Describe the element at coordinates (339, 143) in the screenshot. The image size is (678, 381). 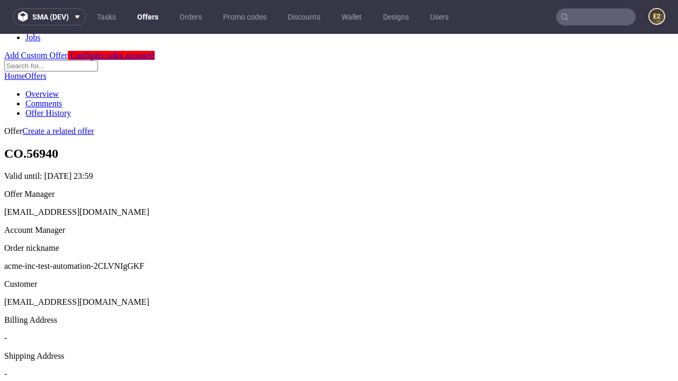
I see `p: Valid until:` at that location.